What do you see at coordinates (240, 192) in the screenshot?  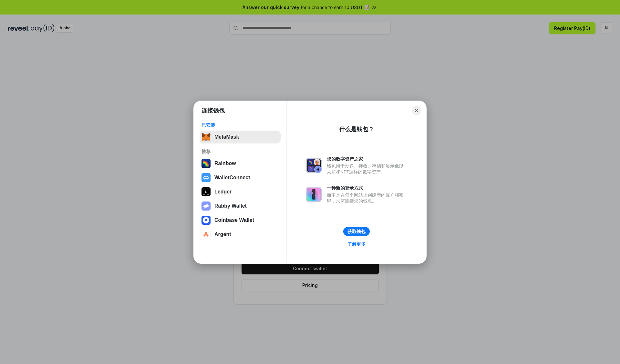 I see `button: Ledger` at bounding box center [240, 192].